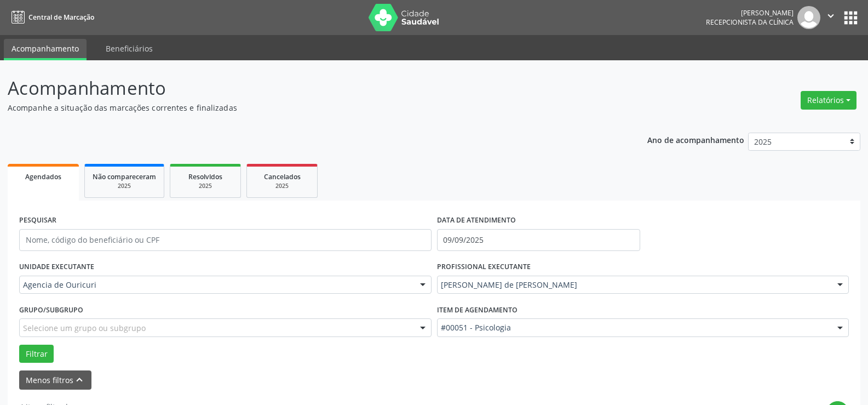 The height and width of the screenshot is (405, 868). What do you see at coordinates (851, 18) in the screenshot?
I see `button: apps` at bounding box center [851, 18].